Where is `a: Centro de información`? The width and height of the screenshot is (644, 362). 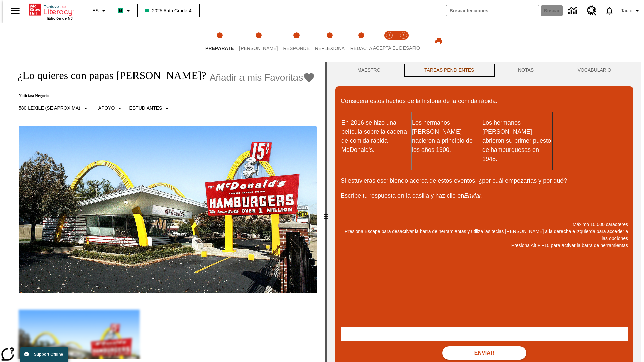
a: Centro de información is located at coordinates (573, 11).